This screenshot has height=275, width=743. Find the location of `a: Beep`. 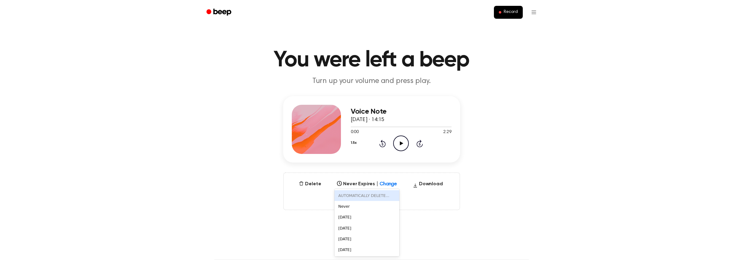

a: Beep is located at coordinates (219, 12).